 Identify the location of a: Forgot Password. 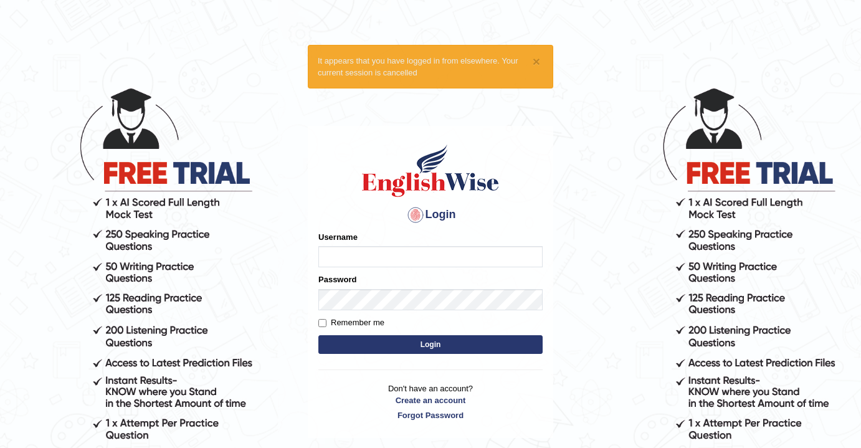
(431, 415).